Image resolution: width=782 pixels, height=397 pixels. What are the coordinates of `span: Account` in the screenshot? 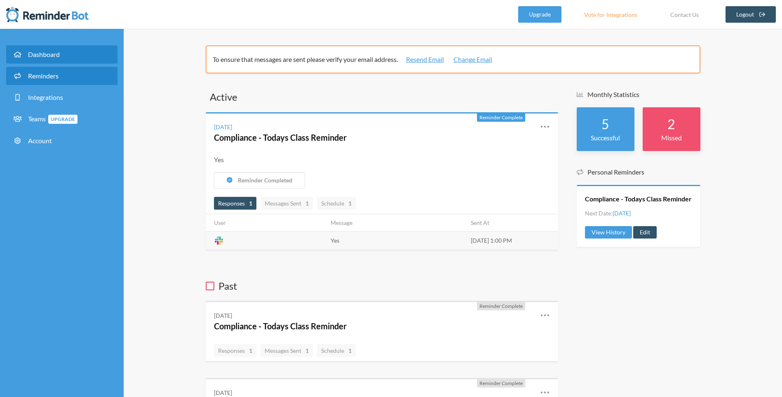 It's located at (40, 140).